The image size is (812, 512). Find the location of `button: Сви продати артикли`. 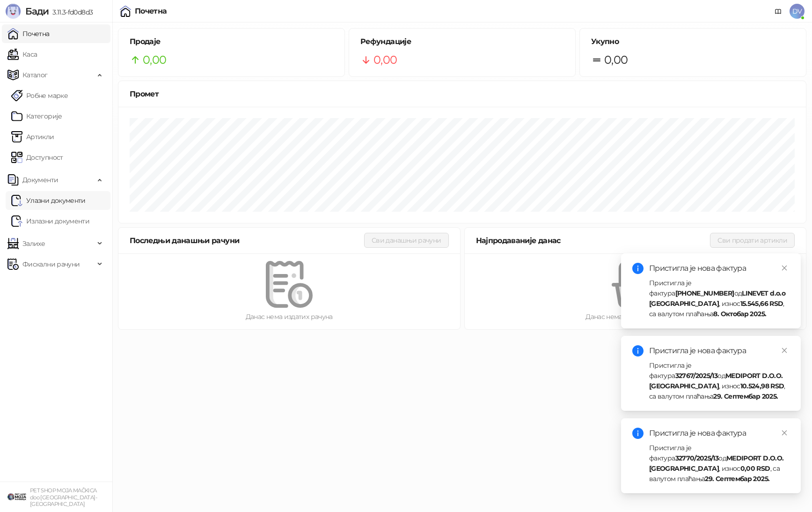

button: Сви продати артикли is located at coordinates (752, 240).